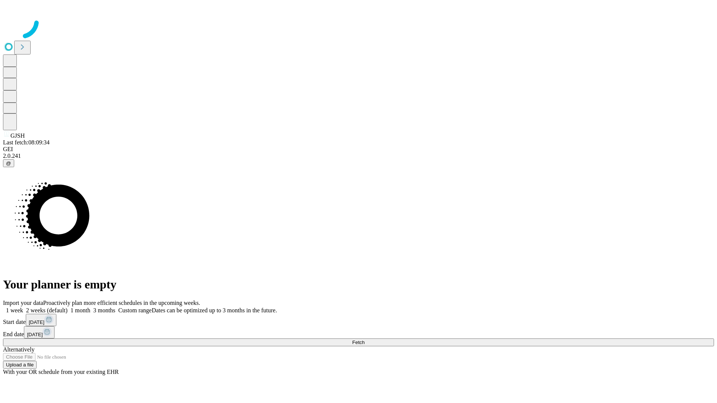 The width and height of the screenshot is (717, 403). What do you see at coordinates (214, 310) in the screenshot?
I see `span: Dates can be optimized up to 3 months in the future.` at bounding box center [214, 310].